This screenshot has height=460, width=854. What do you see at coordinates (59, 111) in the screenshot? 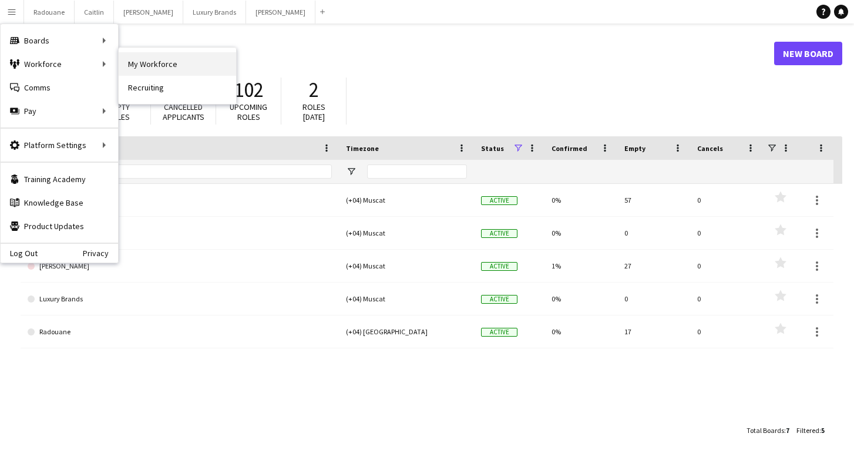
I see `div: Pay` at bounding box center [59, 111].